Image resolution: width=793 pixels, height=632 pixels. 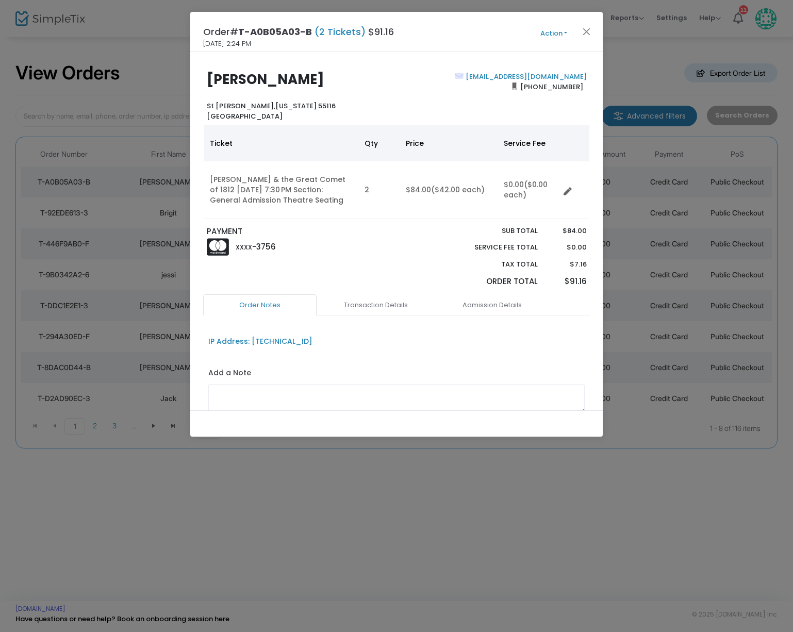 What do you see at coordinates (554, 34) in the screenshot?
I see `button: Action` at bounding box center [554, 34].